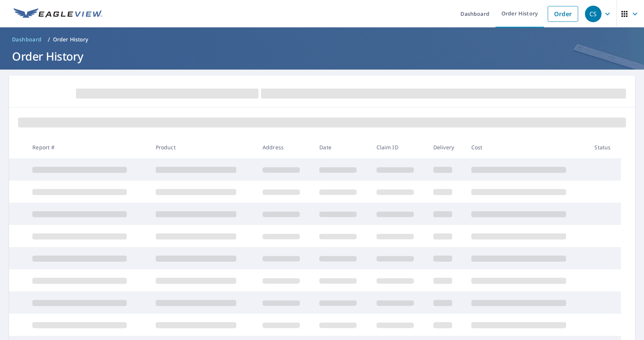  Describe the element at coordinates (58, 14) in the screenshot. I see `img: EV Logo` at that location.